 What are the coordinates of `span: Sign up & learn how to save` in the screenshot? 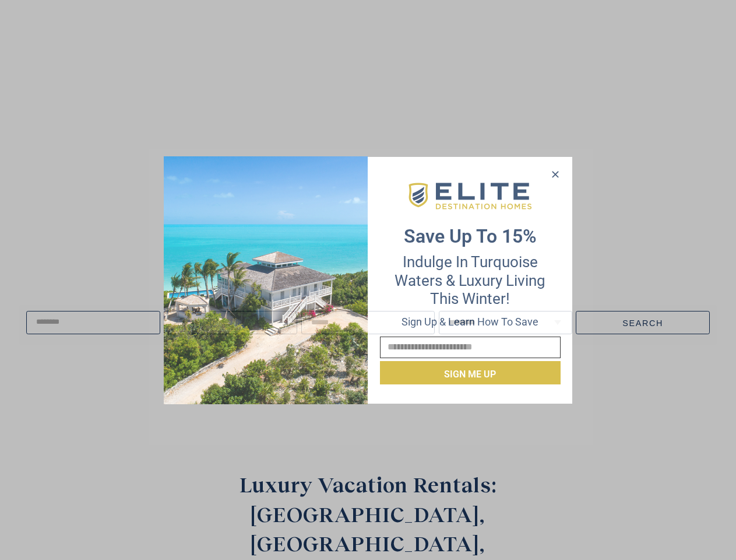 It's located at (470, 321).